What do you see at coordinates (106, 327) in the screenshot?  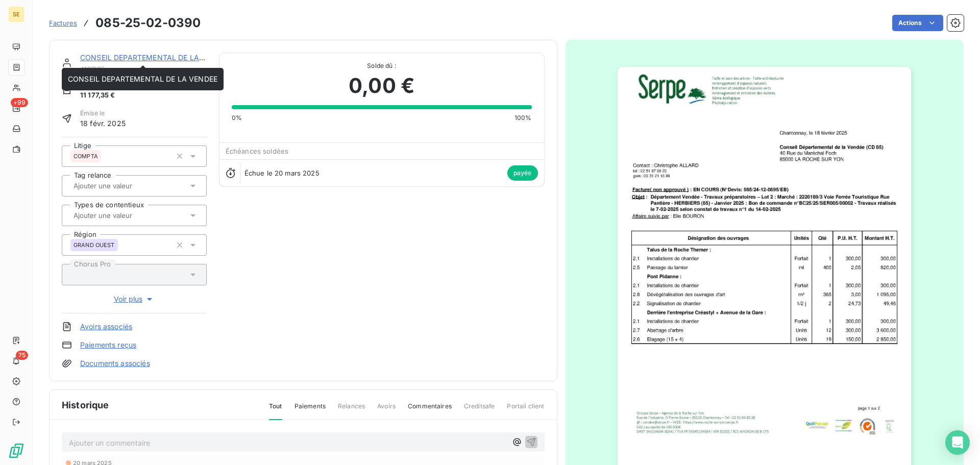 I see `a: Avoirs associés` at bounding box center [106, 327].